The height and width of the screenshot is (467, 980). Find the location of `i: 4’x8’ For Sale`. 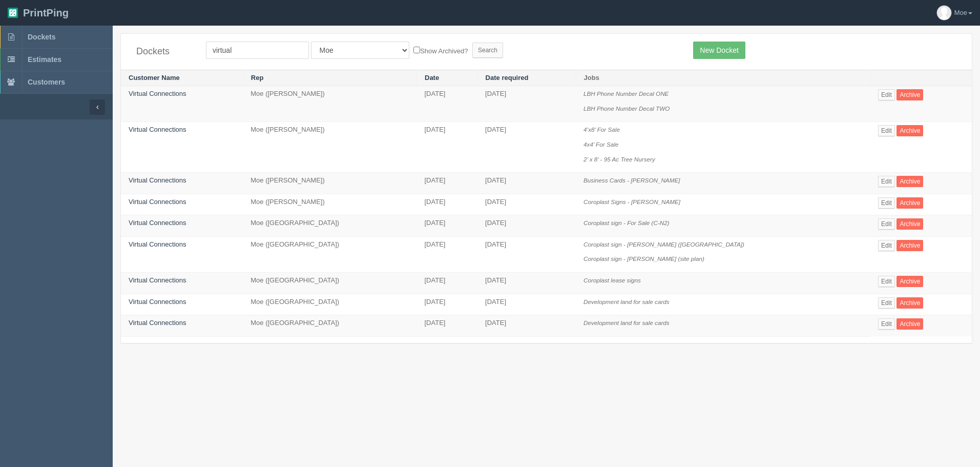

i: 4’x8’ For Sale is located at coordinates (601, 129).